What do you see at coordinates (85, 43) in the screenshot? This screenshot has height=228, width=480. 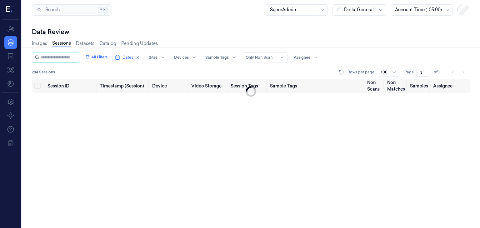 I see `a: Datasets` at bounding box center [85, 43].